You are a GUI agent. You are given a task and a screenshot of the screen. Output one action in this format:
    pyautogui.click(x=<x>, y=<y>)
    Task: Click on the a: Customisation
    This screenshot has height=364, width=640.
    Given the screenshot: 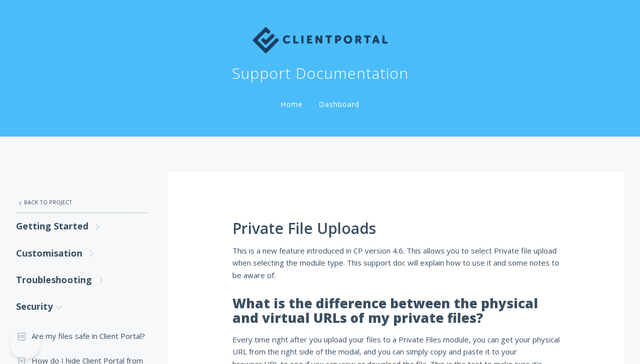 What is the action you would take?
    pyautogui.click(x=82, y=253)
    